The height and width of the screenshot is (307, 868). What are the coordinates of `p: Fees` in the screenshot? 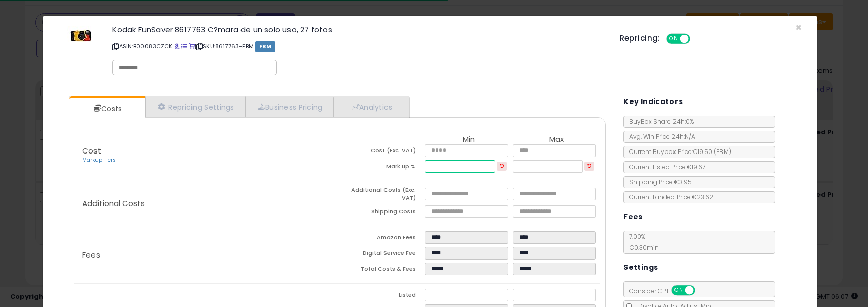 It's located at (205, 255).